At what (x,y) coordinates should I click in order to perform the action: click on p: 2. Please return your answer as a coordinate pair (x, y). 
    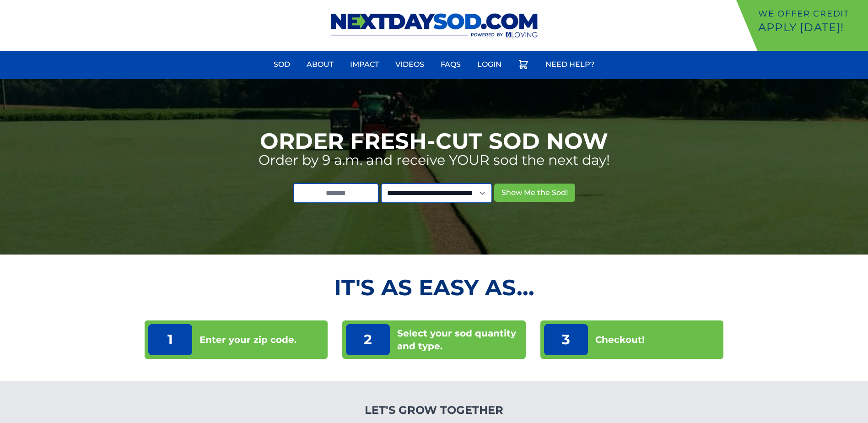
    Looking at the image, I should click on (368, 340).